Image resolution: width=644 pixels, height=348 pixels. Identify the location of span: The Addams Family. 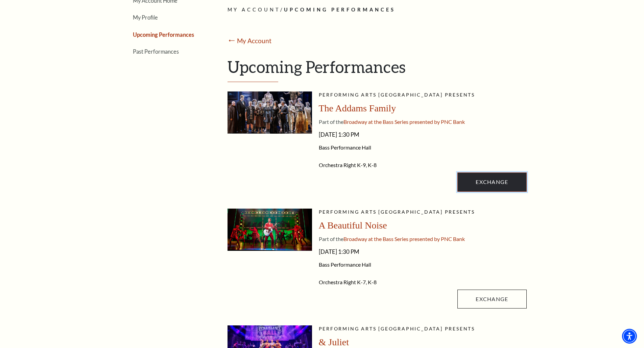
(357, 108).